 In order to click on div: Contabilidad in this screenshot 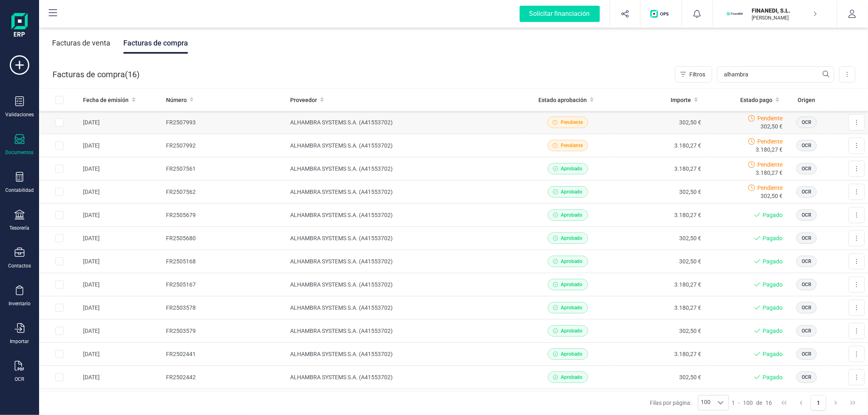, I will do `click(19, 190)`.